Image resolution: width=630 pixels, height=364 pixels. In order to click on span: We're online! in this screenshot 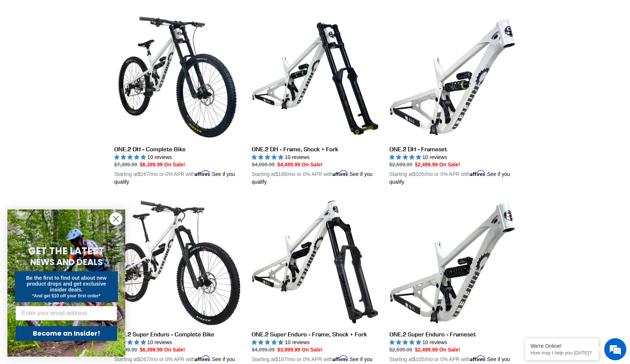, I will do `click(72, 130)`.